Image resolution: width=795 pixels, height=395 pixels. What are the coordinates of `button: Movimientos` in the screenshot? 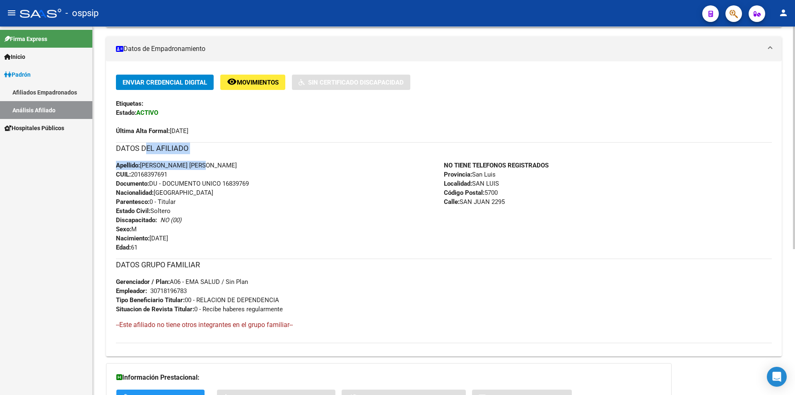 It's located at (253, 82).